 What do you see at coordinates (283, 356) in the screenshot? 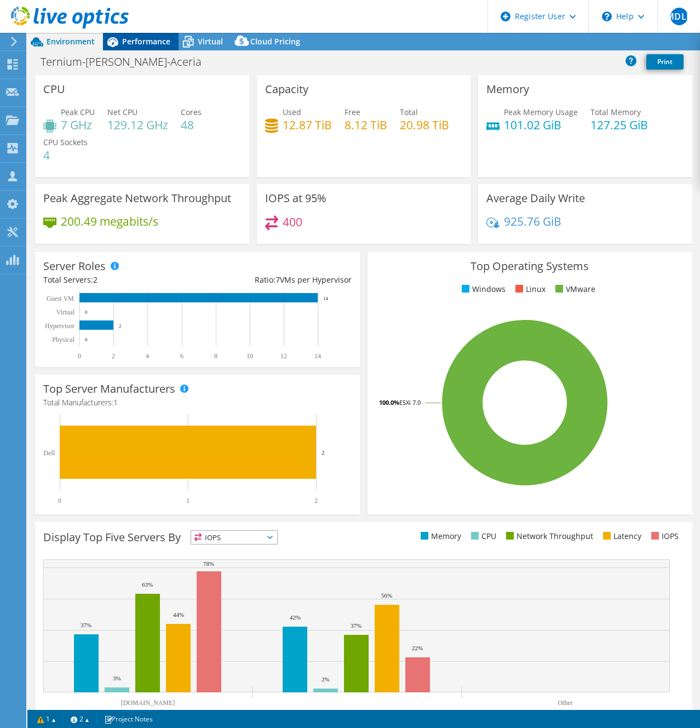
I see `text: 12` at bounding box center [283, 356].